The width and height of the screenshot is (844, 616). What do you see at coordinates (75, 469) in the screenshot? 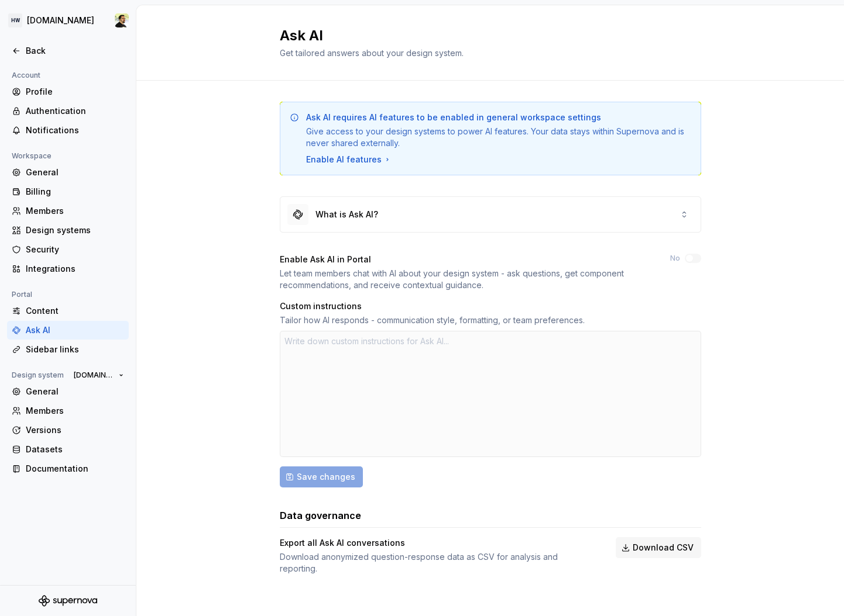
I see `div: Documentation` at bounding box center [75, 469].